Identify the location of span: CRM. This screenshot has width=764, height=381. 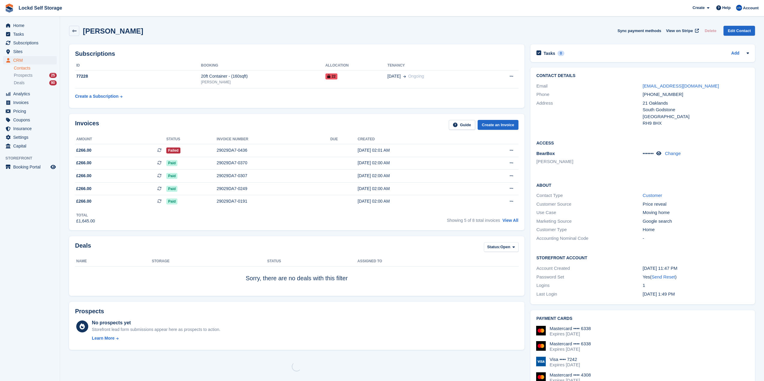
(31, 60).